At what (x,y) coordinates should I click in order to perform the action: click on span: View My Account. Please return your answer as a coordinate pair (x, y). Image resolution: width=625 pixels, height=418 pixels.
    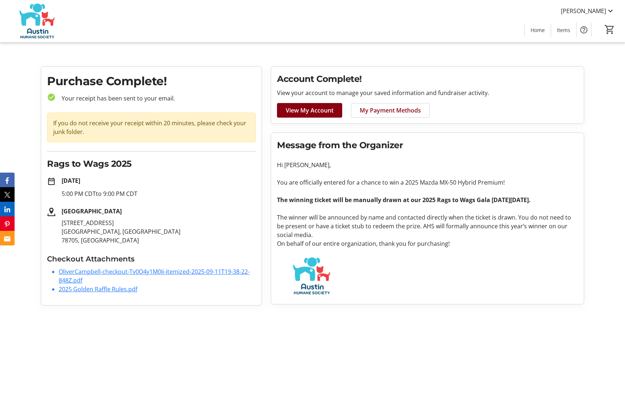
    Looking at the image, I should click on (309, 110).